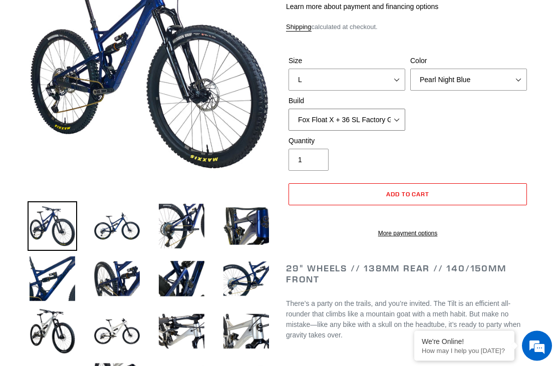 This screenshot has width=557, height=366. I want to click on span: Add to cart, so click(408, 194).